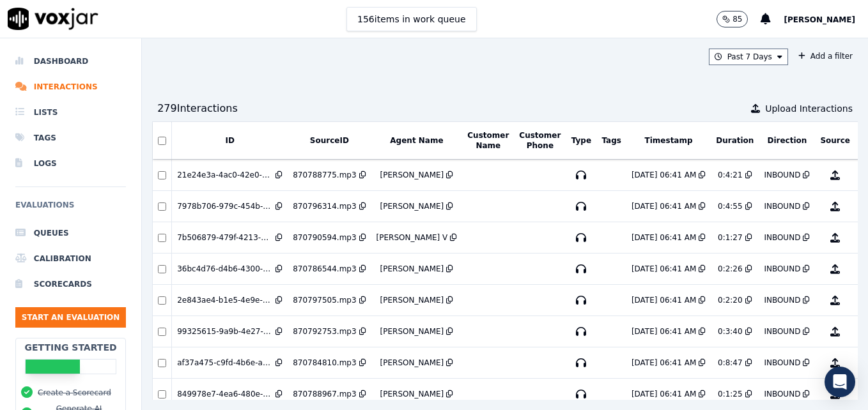 Image resolution: width=868 pixels, height=410 pixels. Describe the element at coordinates (730, 269) in the screenshot. I see `div: 0:2:26` at that location.